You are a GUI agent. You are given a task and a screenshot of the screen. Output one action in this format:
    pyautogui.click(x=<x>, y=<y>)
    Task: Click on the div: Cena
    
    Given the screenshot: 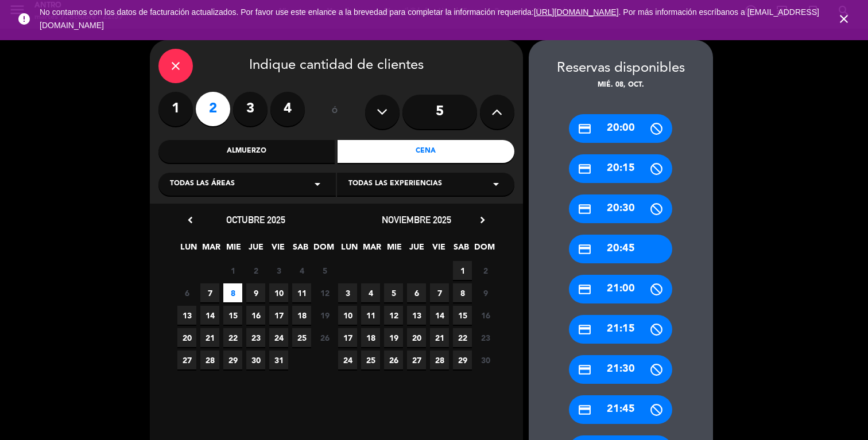 What is the action you would take?
    pyautogui.click(x=426, y=152)
    